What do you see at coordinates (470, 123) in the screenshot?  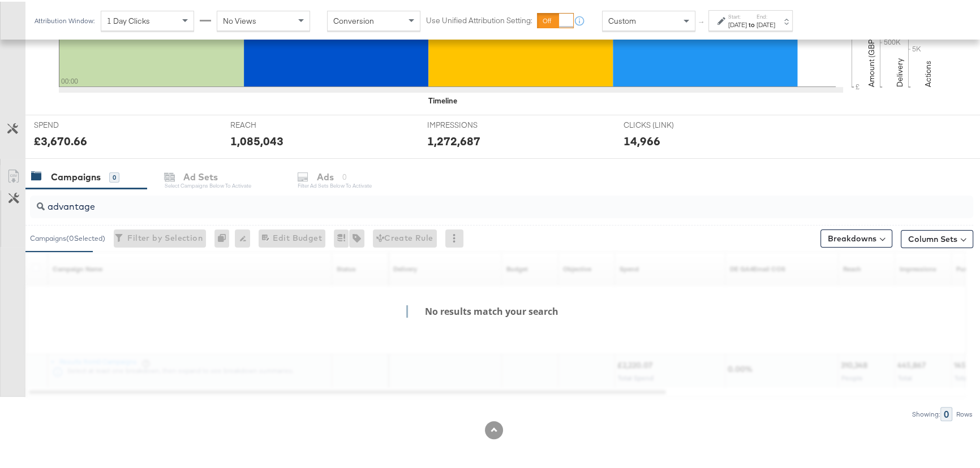 I see `span: IMPRESSIONS` at bounding box center [470, 123].